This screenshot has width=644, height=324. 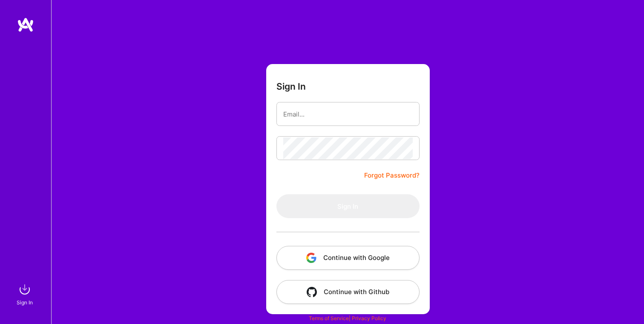 I want to click on a: Terms of Service, so click(x=329, y=318).